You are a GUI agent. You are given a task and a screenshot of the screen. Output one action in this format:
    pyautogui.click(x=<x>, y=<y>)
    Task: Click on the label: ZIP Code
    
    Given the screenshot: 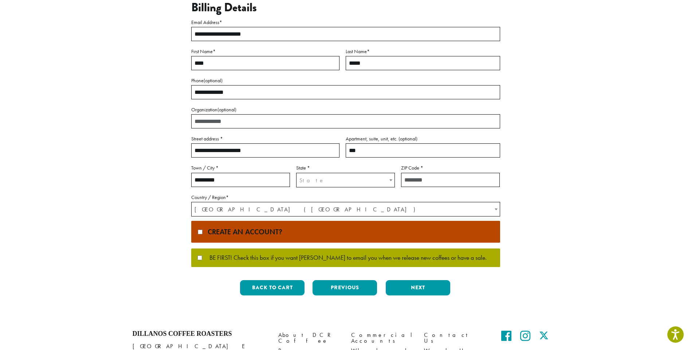 What is the action you would take?
    pyautogui.click(x=450, y=168)
    